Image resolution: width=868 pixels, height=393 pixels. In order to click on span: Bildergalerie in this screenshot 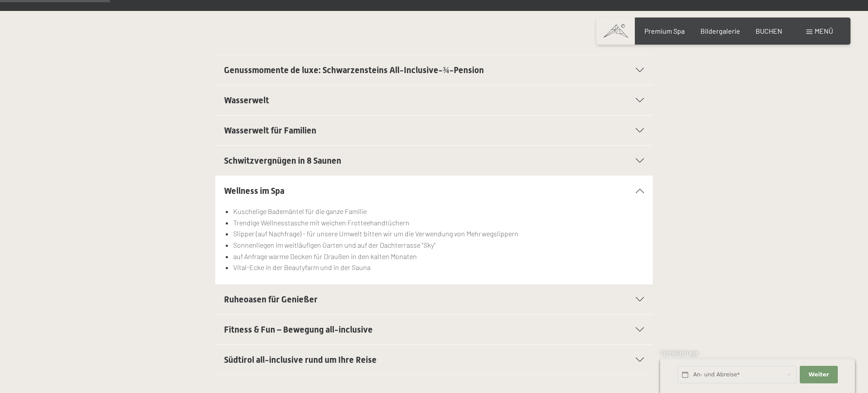, I will do `click(720, 31)`.